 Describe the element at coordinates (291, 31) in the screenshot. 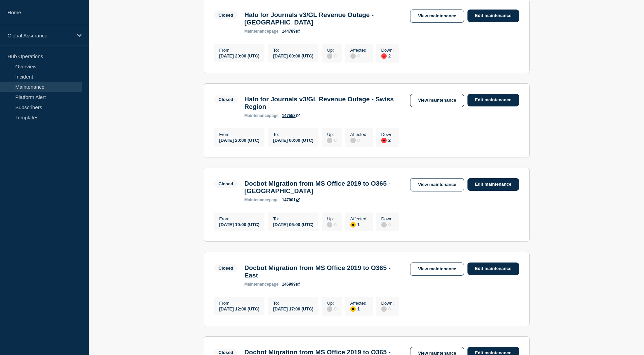

I see `a: 144789` at that location.